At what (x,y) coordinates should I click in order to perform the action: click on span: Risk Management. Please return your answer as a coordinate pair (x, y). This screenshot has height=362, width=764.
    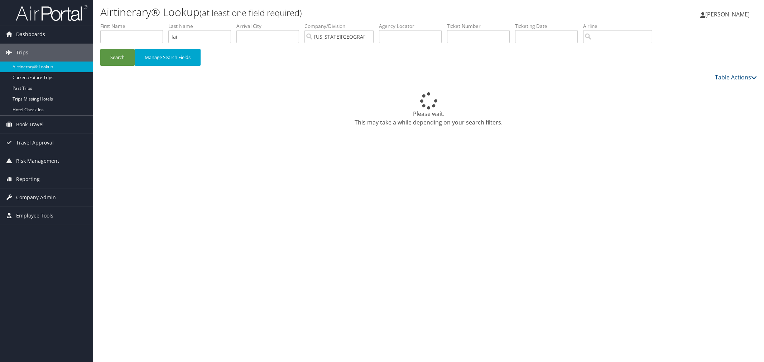
    Looking at the image, I should click on (38, 161).